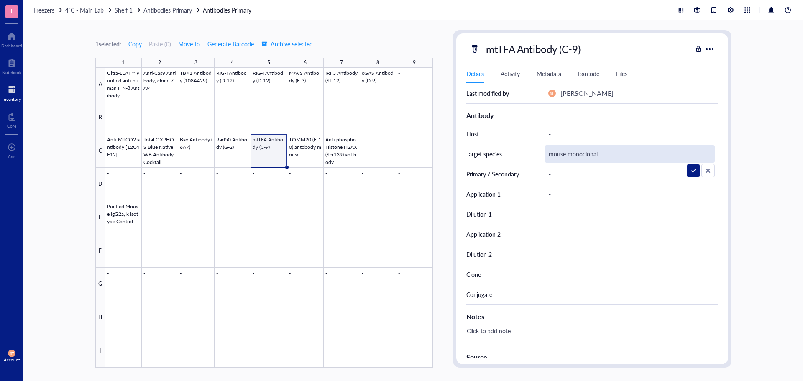 The width and height of the screenshot is (803, 381). What do you see at coordinates (135, 44) in the screenshot?
I see `button: Copy` at bounding box center [135, 44].